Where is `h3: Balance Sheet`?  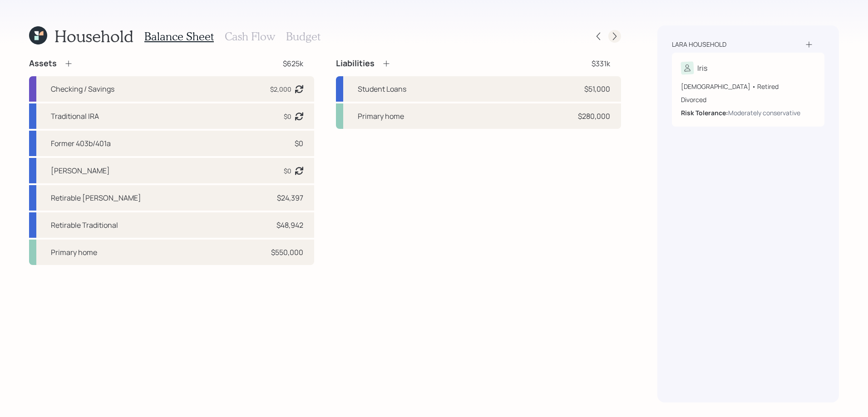
h3: Balance Sheet is located at coordinates (179, 36).